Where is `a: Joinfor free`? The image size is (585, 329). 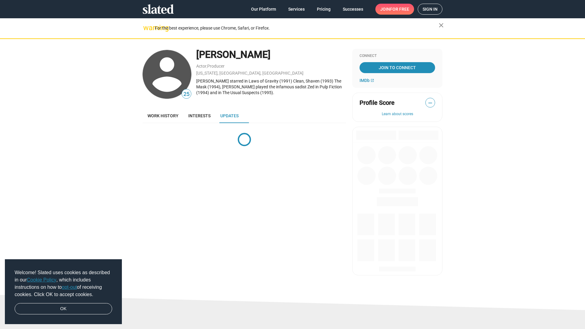 a: Joinfor free is located at coordinates (394, 9).